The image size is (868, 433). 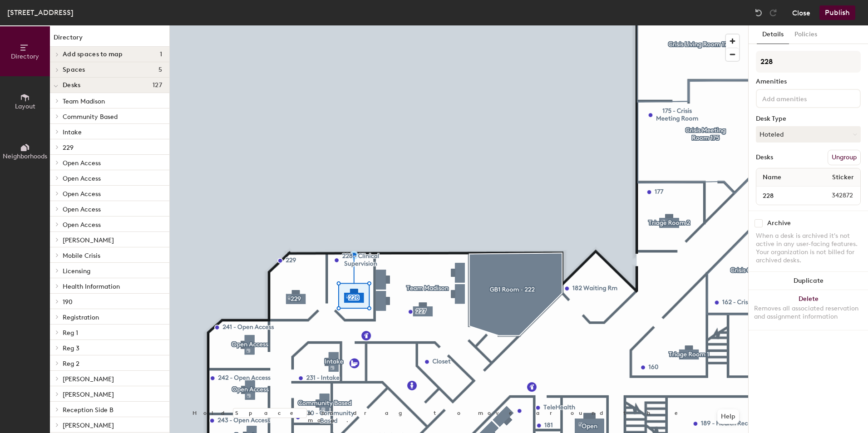 What do you see at coordinates (91, 286) in the screenshot?
I see `span: Health Information` at bounding box center [91, 286].